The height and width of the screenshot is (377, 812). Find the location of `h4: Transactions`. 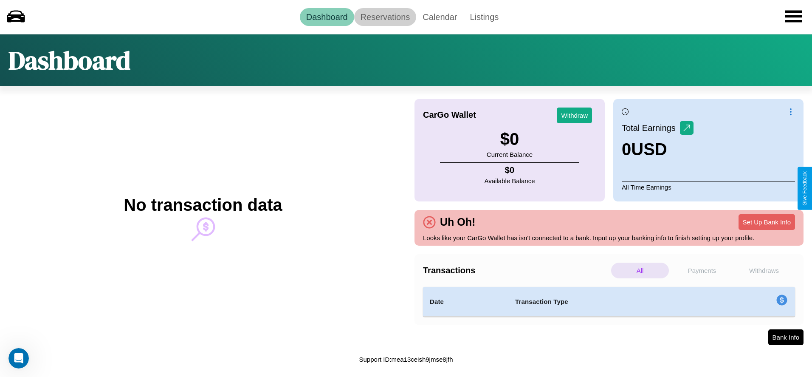

h4: Transactions is located at coordinates (516, 270).